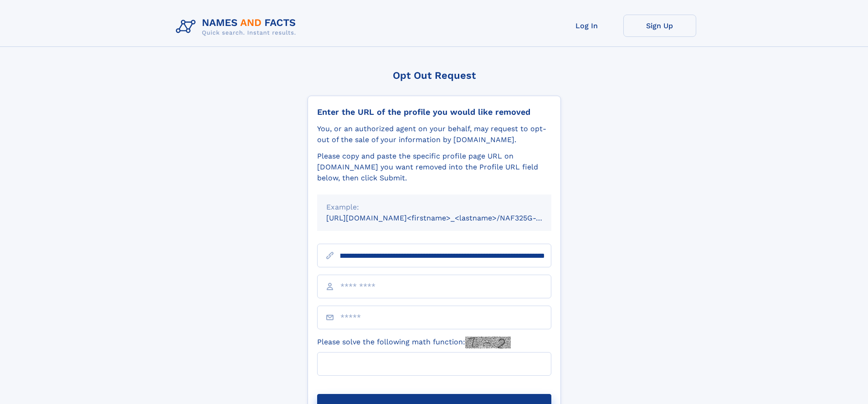  What do you see at coordinates (414, 342) in the screenshot?
I see `label: Please solve the following math function:` at bounding box center [414, 342].